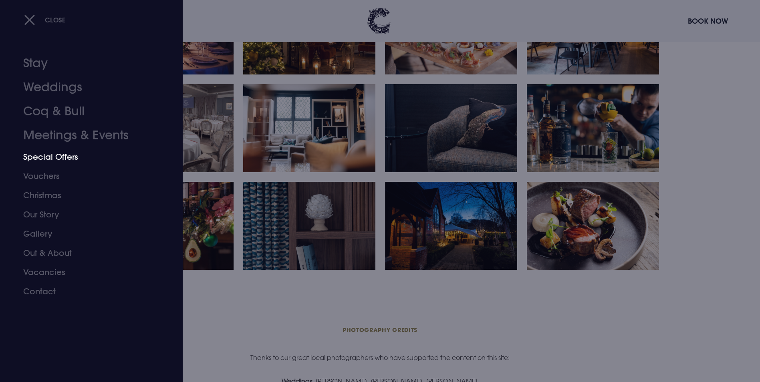  I want to click on a: Special Offers, so click(87, 157).